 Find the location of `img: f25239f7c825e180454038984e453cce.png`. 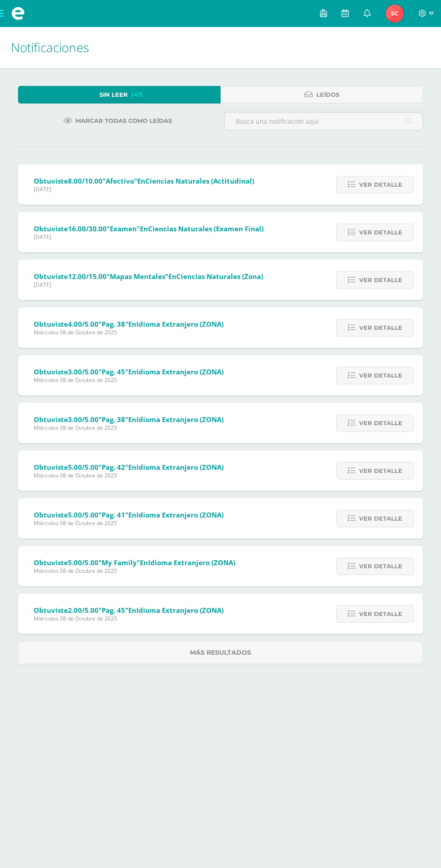

img: f25239f7c825e180454038984e453cce.png is located at coordinates (395, 14).